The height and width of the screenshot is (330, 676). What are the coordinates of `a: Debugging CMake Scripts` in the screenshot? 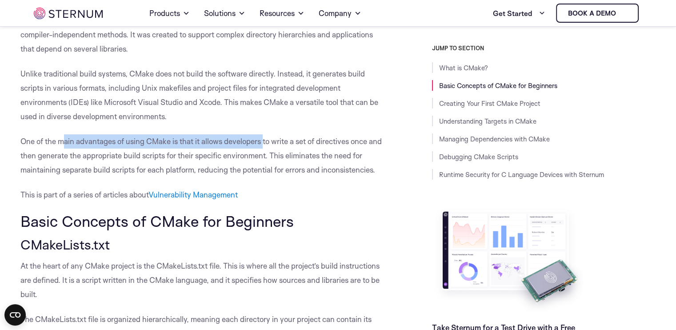 It's located at (479, 156).